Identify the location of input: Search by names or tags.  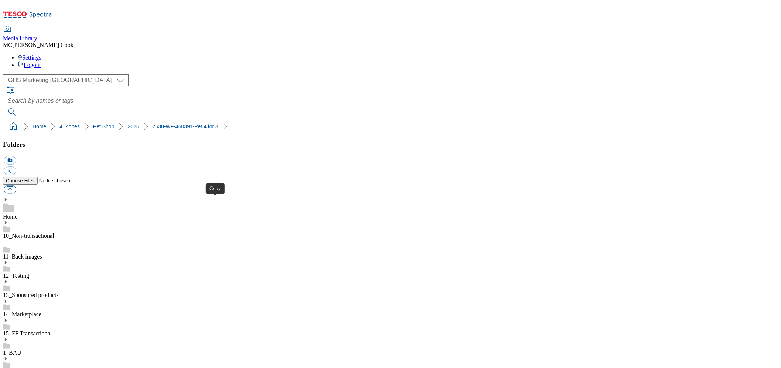
(391, 101).